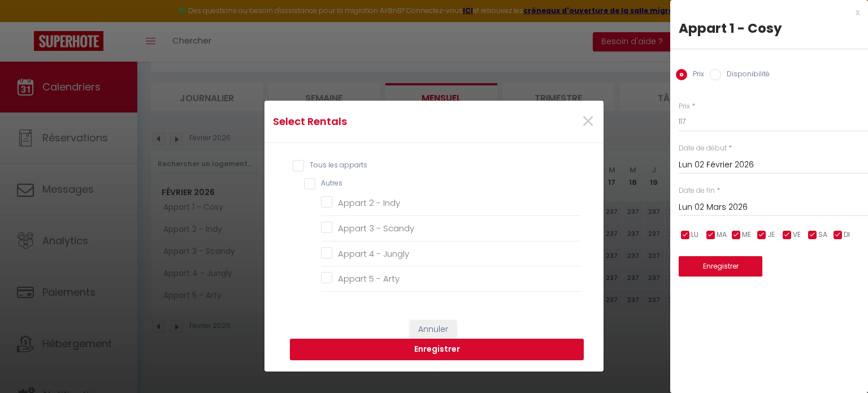 The image size is (868, 393). What do you see at coordinates (823, 234) in the screenshot?
I see `span: SA` at bounding box center [823, 234].